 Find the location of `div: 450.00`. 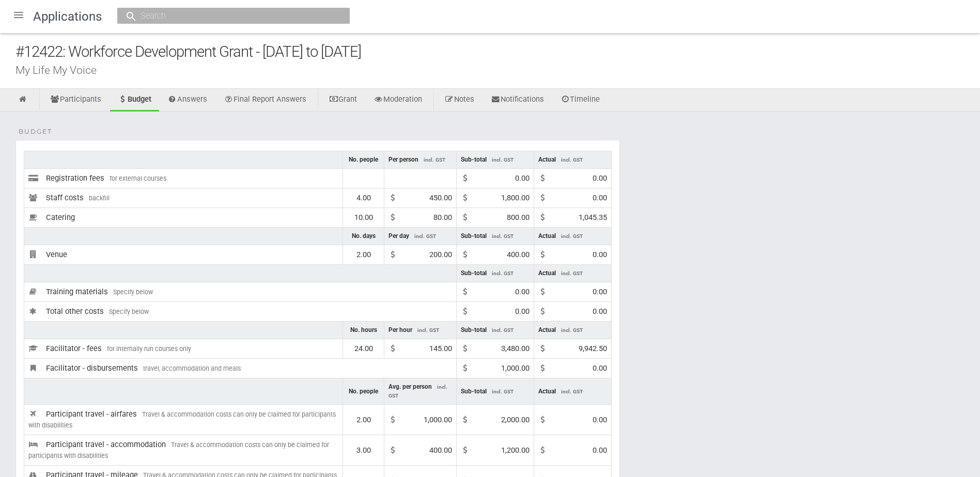

div: 450.00 is located at coordinates (441, 197).